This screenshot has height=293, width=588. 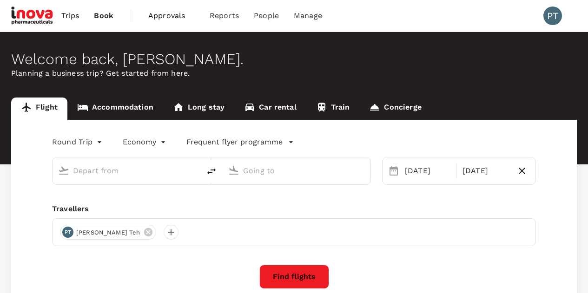 What do you see at coordinates (234, 142) in the screenshot?
I see `p: Frequent flyer programme` at bounding box center [234, 142].